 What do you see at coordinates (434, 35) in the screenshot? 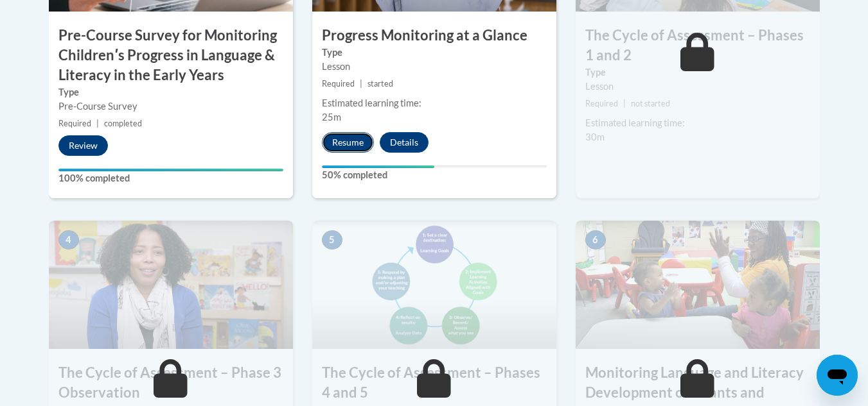
I see `h3: Progress Monitoring at a Glance` at bounding box center [434, 35].